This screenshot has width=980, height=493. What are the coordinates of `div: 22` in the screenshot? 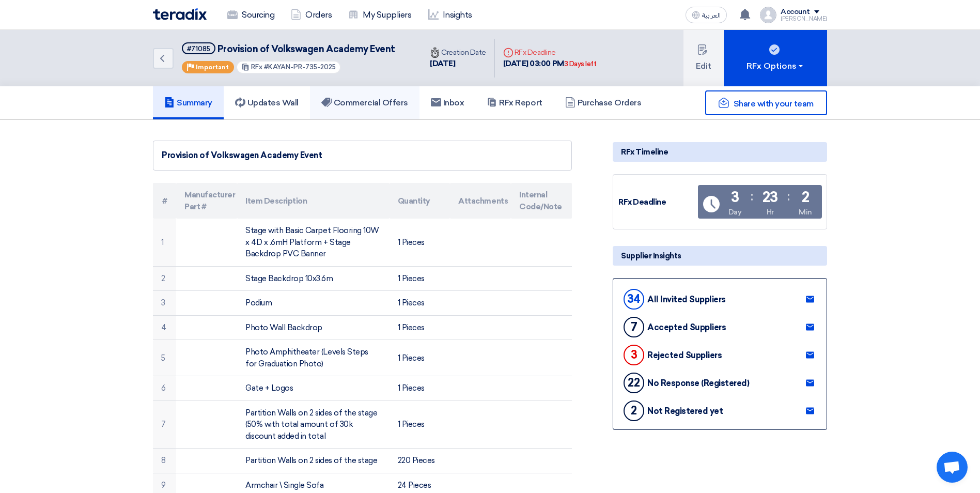 It's located at (634, 383).